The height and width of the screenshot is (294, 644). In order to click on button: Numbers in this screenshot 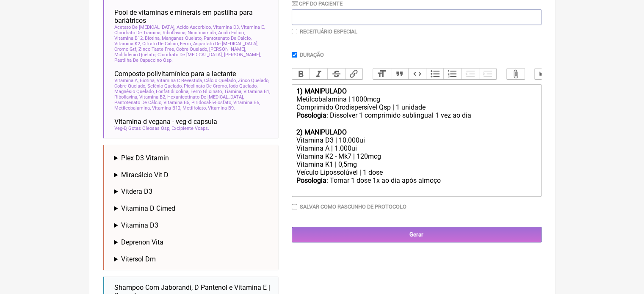, I will do `click(452, 74)`.